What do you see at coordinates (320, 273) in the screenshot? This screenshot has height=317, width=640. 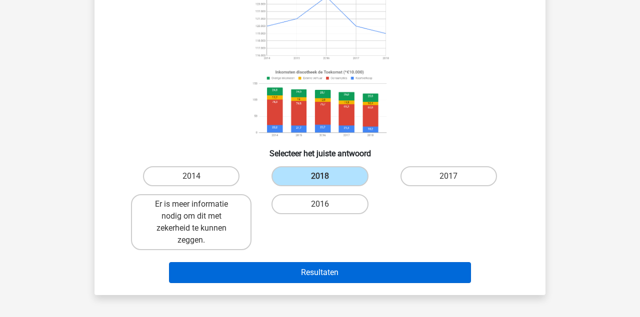 I see `button: Resultaten` at bounding box center [320, 273].